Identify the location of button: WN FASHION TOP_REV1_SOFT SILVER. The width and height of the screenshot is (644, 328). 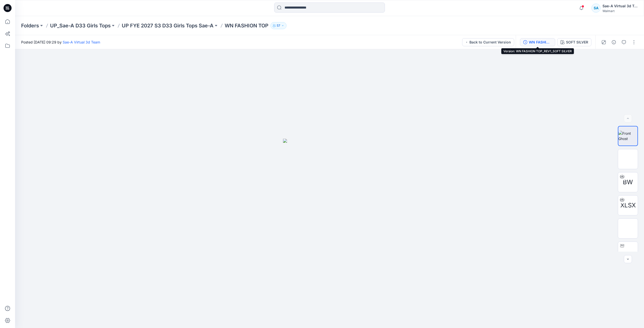
(537, 42).